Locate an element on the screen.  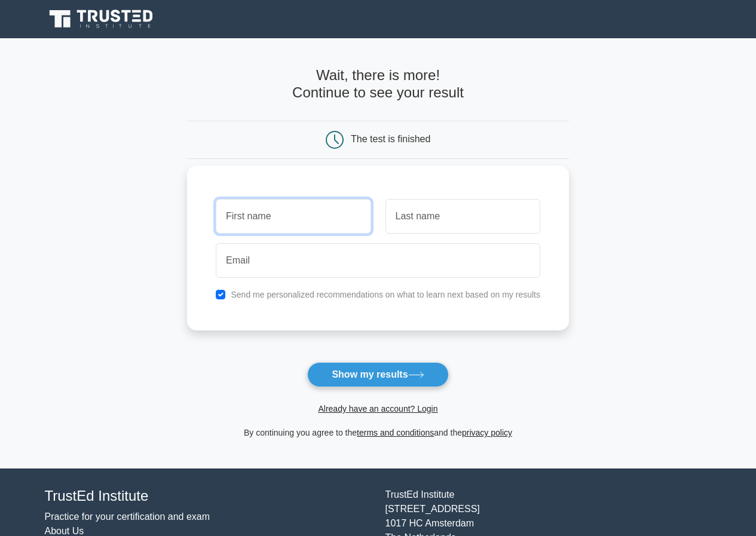
a: About Us is located at coordinates (65, 531).